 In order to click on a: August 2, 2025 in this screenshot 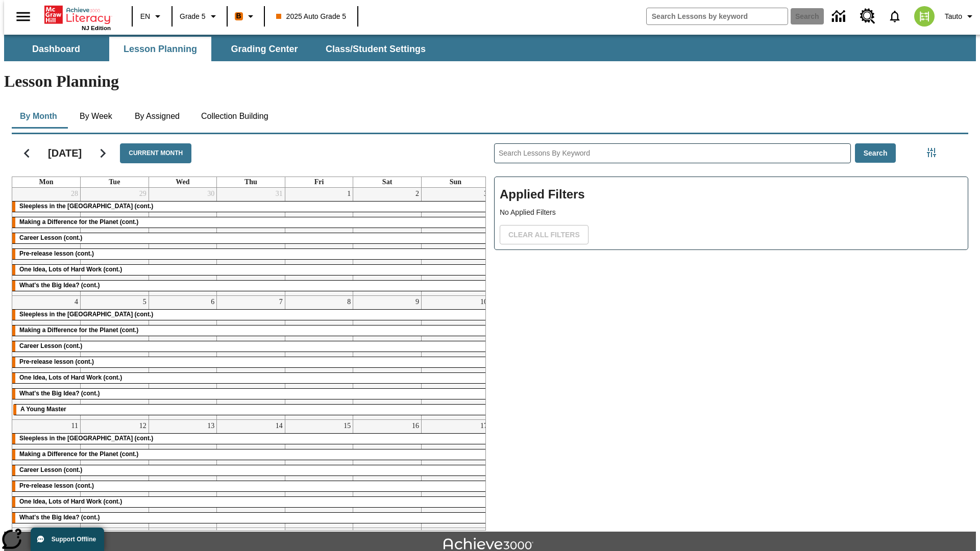, I will do `click(417, 194)`.